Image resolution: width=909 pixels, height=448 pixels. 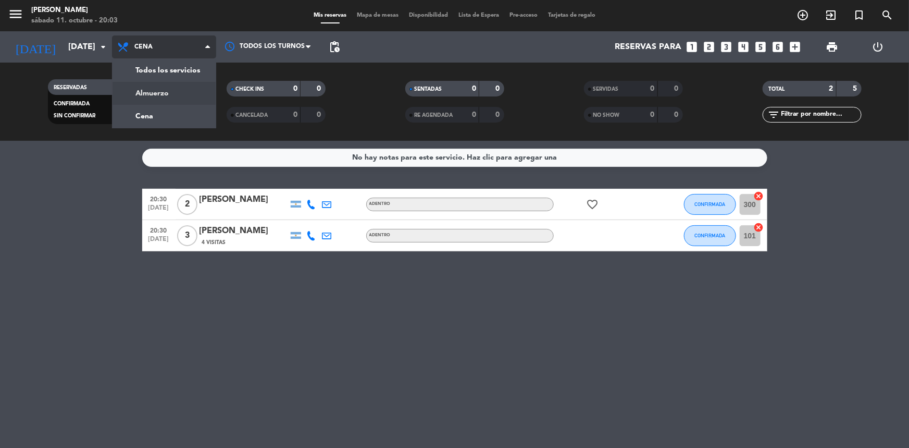 I want to click on span: CHECK INS, so click(x=250, y=89).